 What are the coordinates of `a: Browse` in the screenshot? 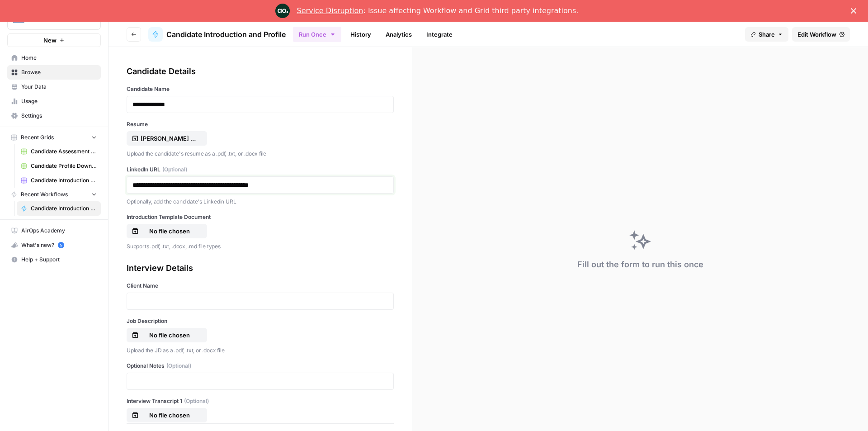 It's located at (54, 73).